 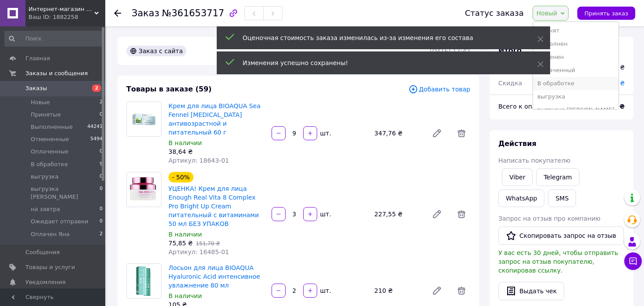 I want to click on span: У вас есть 30 дней, чтобы отправить запрос на отзыв покупателю, скопировав ссылку., so click(x=558, y=262).